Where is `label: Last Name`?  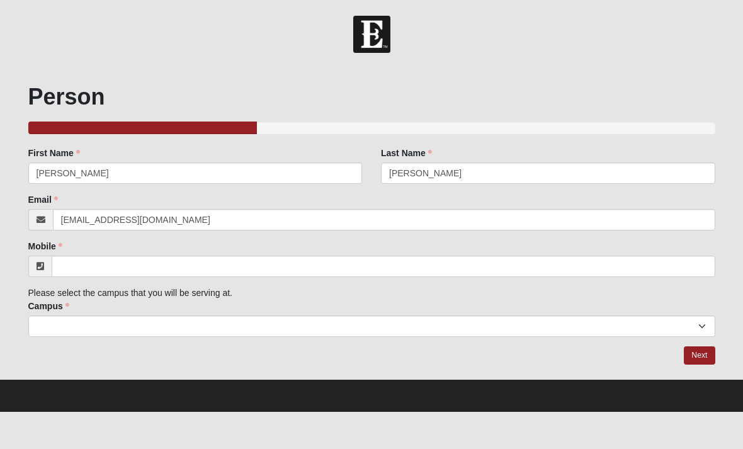 label: Last Name is located at coordinates (406, 153).